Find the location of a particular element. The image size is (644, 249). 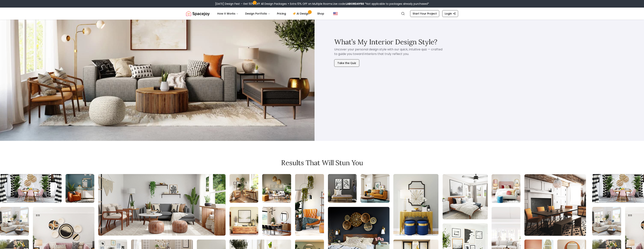

a: Take the Quiz is located at coordinates (347, 61).